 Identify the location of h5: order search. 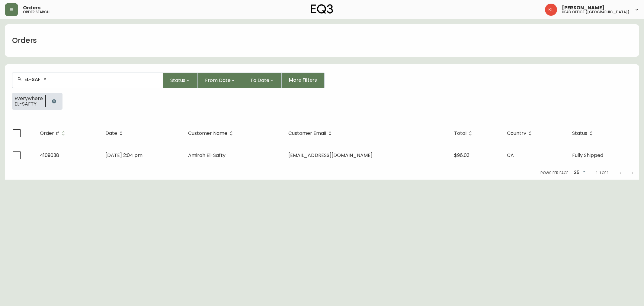
(36, 12).